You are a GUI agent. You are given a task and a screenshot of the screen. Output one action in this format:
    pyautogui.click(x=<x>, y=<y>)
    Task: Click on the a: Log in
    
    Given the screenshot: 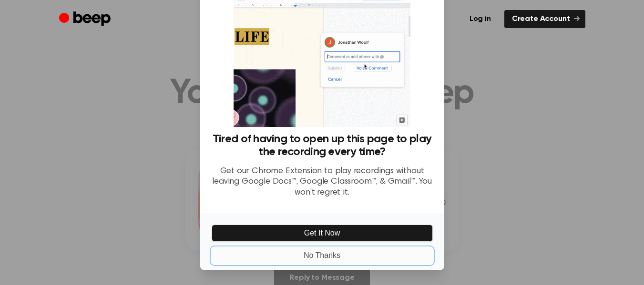 What is the action you would take?
    pyautogui.click(x=480, y=19)
    